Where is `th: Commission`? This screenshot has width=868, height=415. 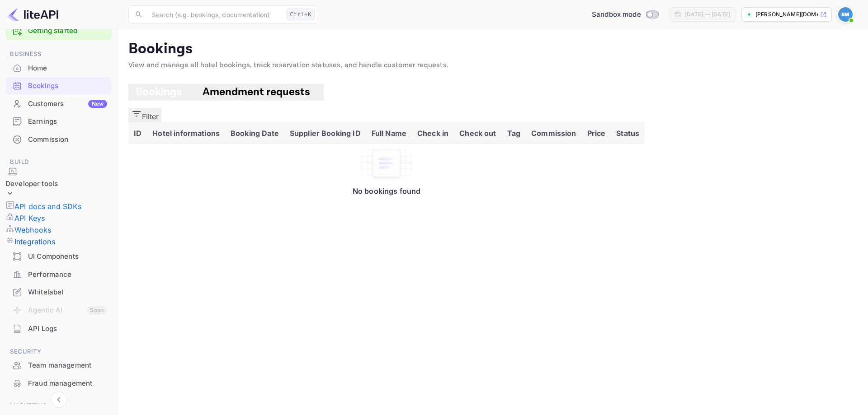 th: Commission is located at coordinates (553, 133).